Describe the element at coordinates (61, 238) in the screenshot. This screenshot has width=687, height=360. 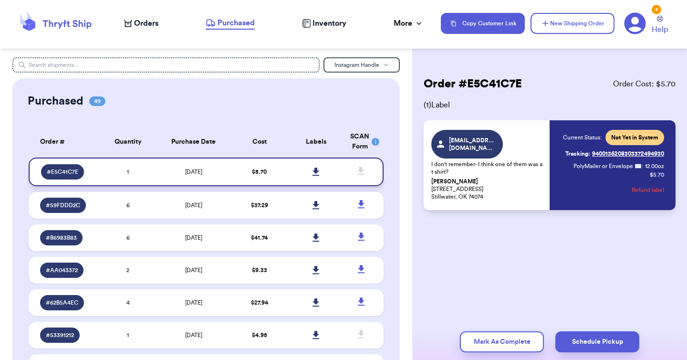
I see `span: # B6983B83` at that location.